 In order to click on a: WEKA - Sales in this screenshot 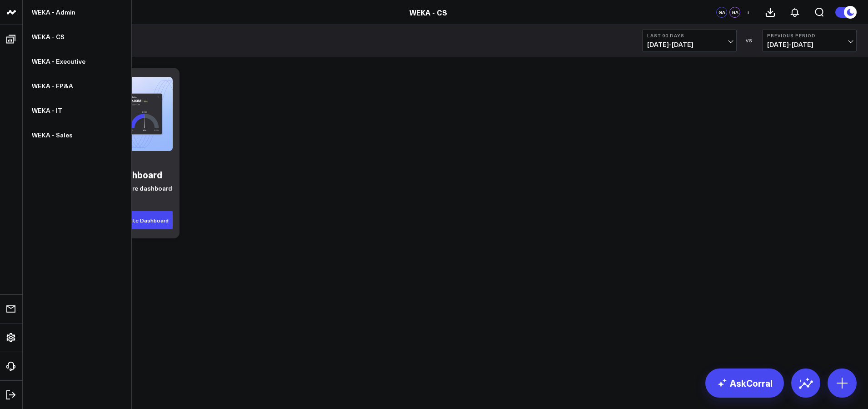, I will do `click(77, 135)`.